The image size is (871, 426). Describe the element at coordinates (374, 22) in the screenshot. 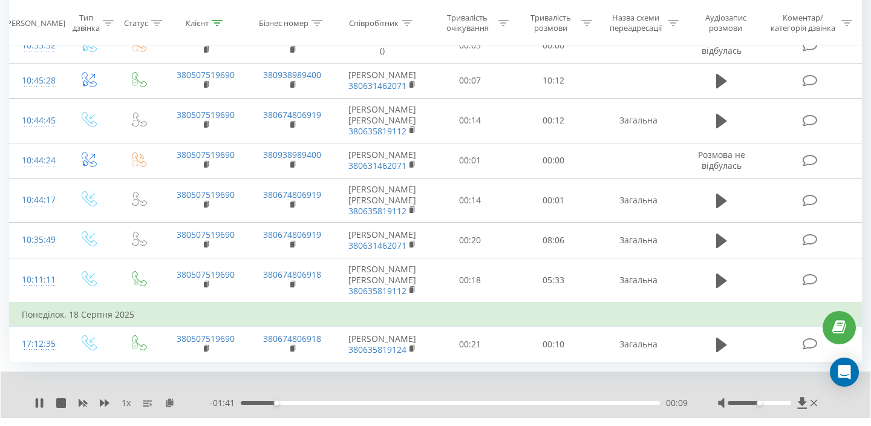

I see `div: Співробітник` at that location.